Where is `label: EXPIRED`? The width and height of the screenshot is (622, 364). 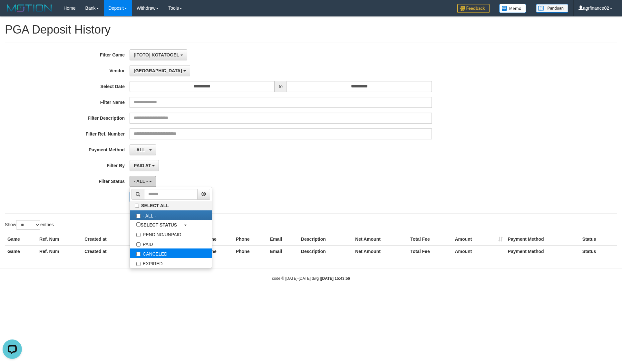
label: EXPIRED is located at coordinates (171, 263).